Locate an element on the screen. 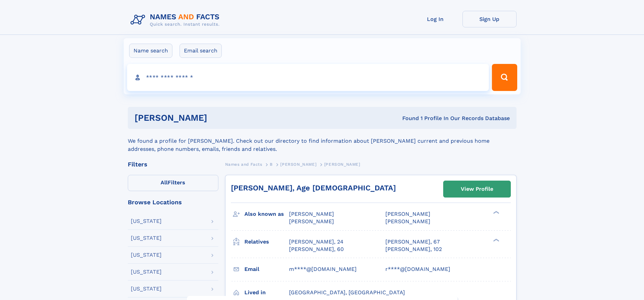 This screenshot has height=300, width=644. button: Search Button is located at coordinates (505, 77).